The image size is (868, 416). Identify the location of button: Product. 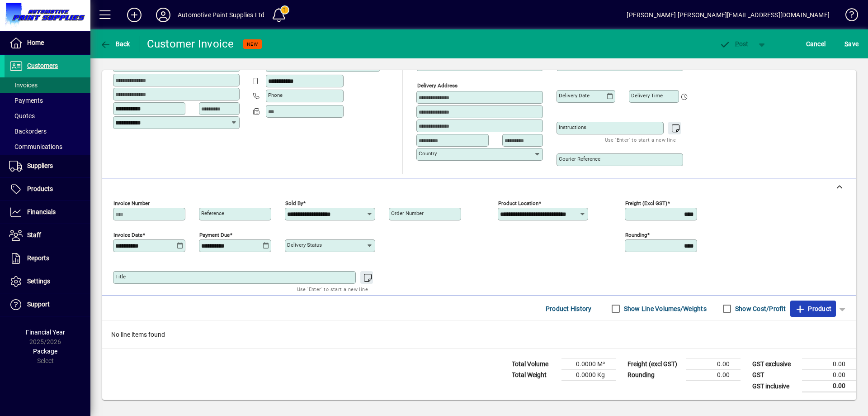
(813, 309).